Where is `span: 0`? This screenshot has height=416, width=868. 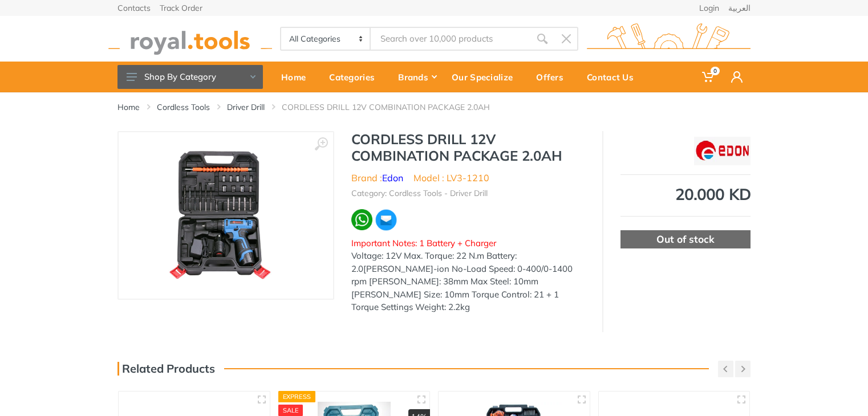
span: 0 is located at coordinates (715, 71).